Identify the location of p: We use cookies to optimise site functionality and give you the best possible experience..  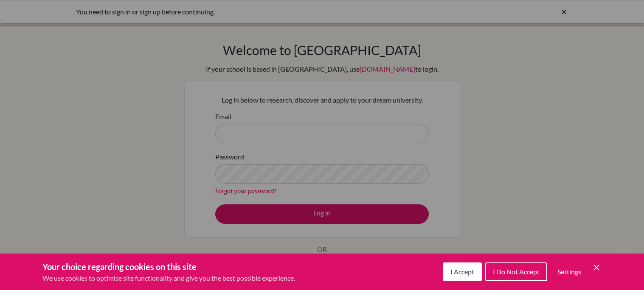
(168, 278).